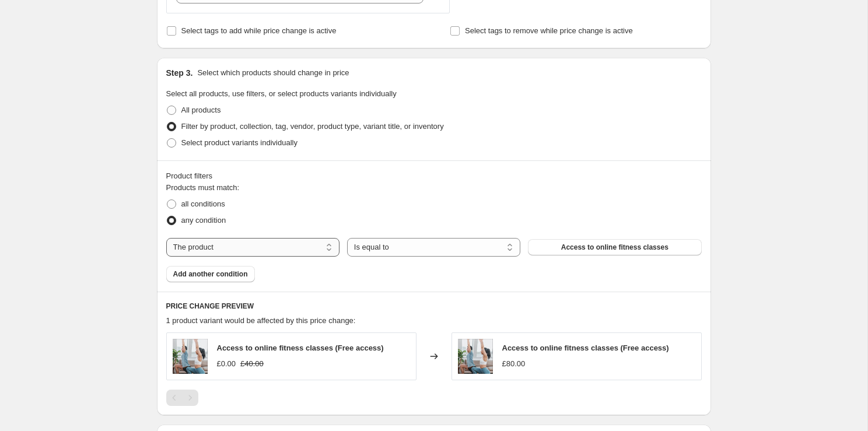 Image resolution: width=868 pixels, height=431 pixels. What do you see at coordinates (615, 247) in the screenshot?
I see `span: Access to online fitness classes` at bounding box center [615, 247].